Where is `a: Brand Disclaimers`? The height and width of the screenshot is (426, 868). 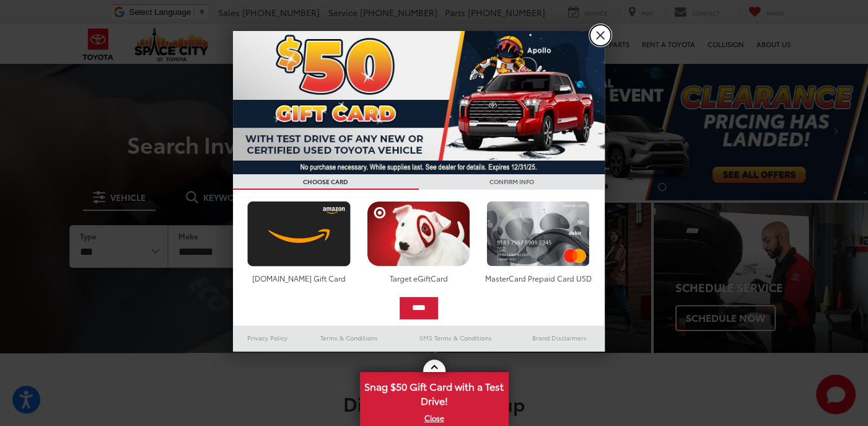
a: Brand Disclaimers is located at coordinates (559, 337).